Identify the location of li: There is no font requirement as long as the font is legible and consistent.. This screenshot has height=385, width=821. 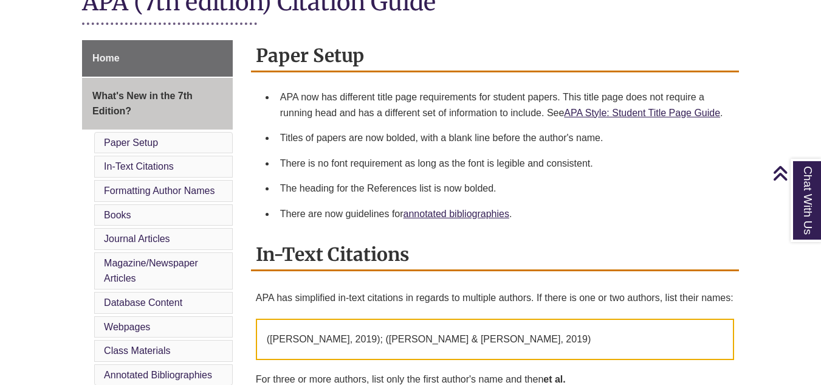
(505, 164).